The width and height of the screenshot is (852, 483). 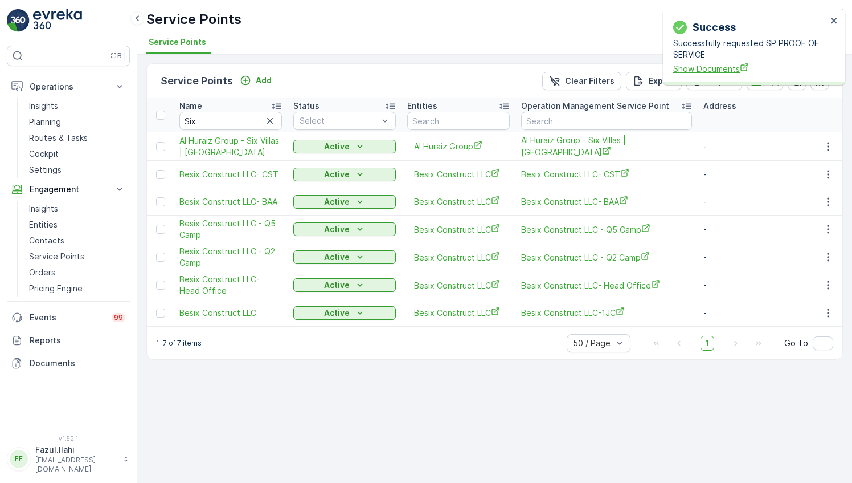 I want to click on a: Al Huraiz Group - Six Villas | Rashidiya, so click(x=607, y=146).